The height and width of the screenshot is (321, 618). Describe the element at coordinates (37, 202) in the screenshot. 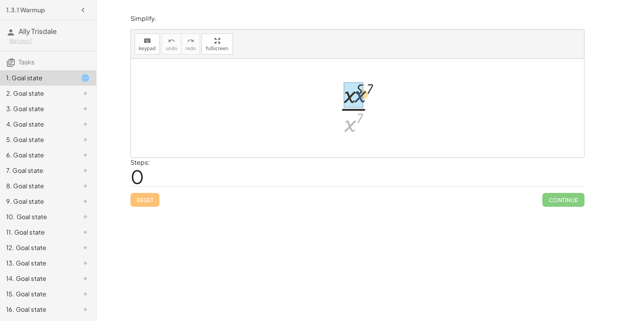

I see `div: 9. Goal state` at that location.